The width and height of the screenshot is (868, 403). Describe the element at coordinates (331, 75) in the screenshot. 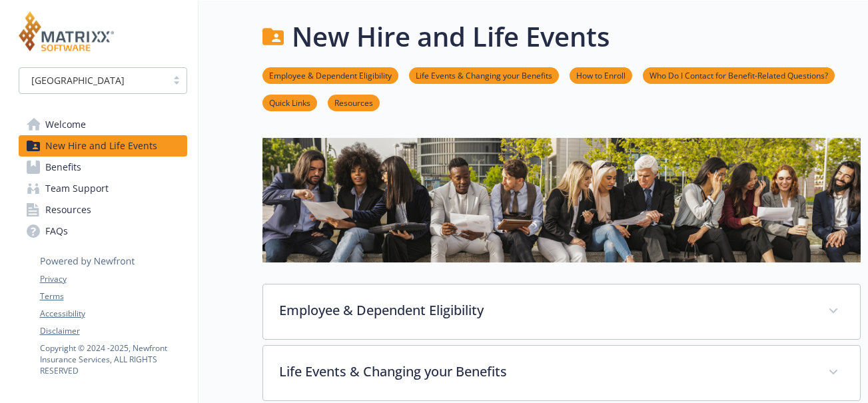

I see `a: Employee & Dependent Eligibility` at that location.